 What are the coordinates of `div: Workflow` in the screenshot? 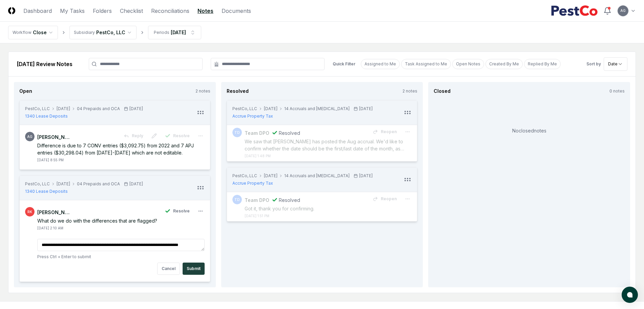 It's located at (22, 33).